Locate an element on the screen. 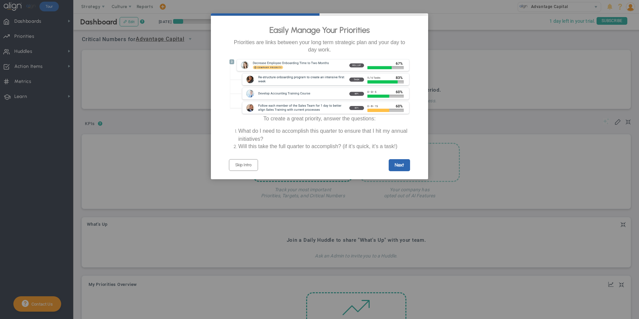  span: Easily Manage Your Priorities is located at coordinates (319, 30).